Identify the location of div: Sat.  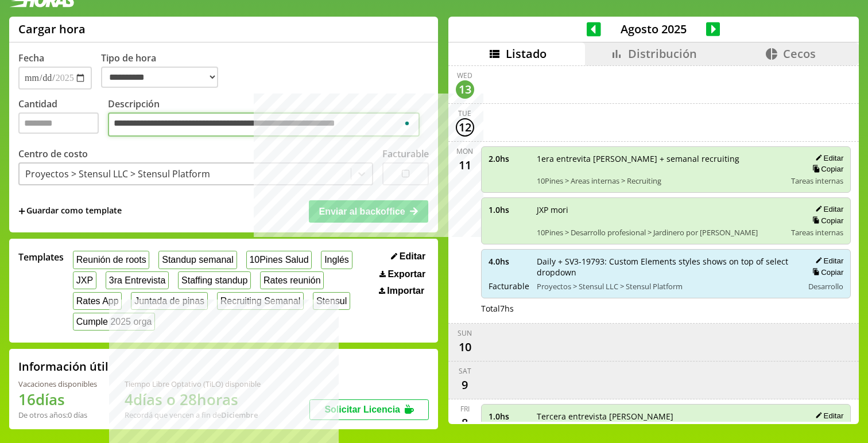
(465, 370).